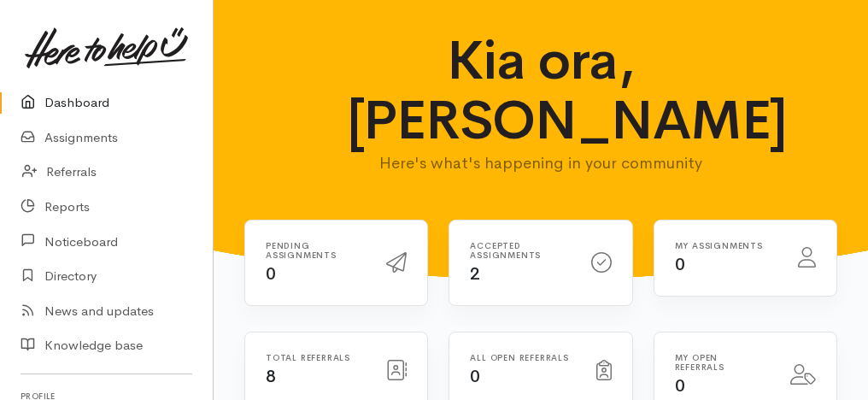 This screenshot has height=400, width=868. What do you see at coordinates (541, 163) in the screenshot?
I see `p: Here's what's happening in your community` at bounding box center [541, 163].